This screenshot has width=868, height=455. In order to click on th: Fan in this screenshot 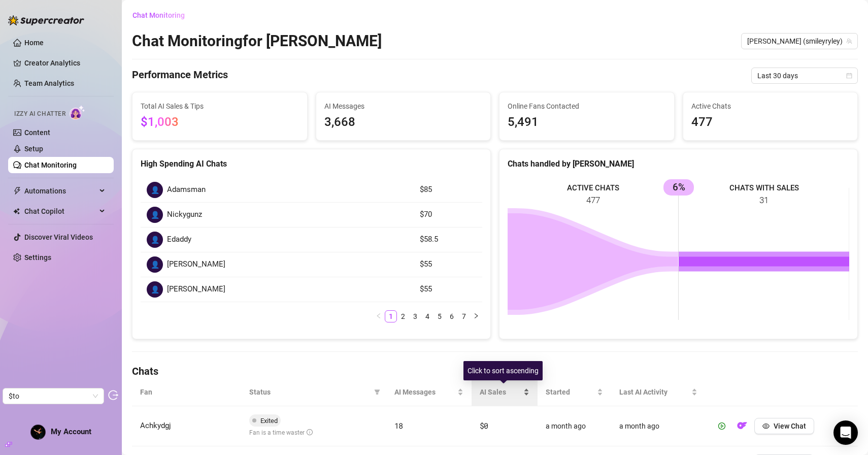, I will do `click(186, 392)`.